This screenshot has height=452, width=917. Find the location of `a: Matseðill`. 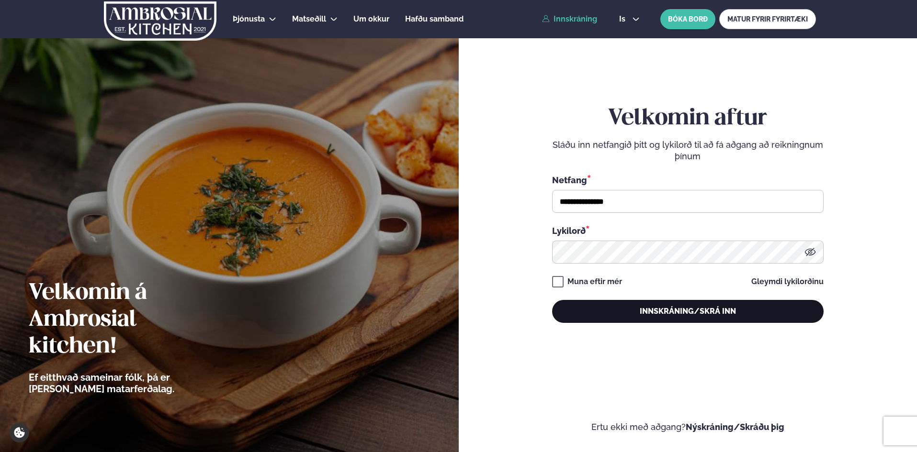

a: Matseðill is located at coordinates (309, 19).